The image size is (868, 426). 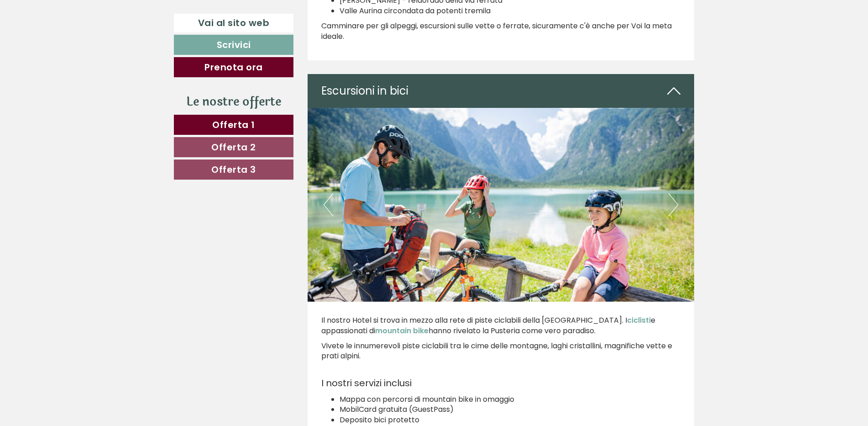 What do you see at coordinates (233, 102) in the screenshot?
I see `div: Le nostre offerte` at bounding box center [233, 102].